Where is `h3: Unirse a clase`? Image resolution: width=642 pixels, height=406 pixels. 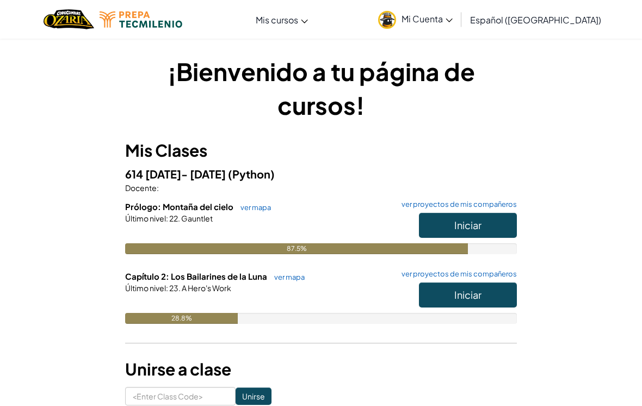 h3: Unirse a clase is located at coordinates (321, 369).